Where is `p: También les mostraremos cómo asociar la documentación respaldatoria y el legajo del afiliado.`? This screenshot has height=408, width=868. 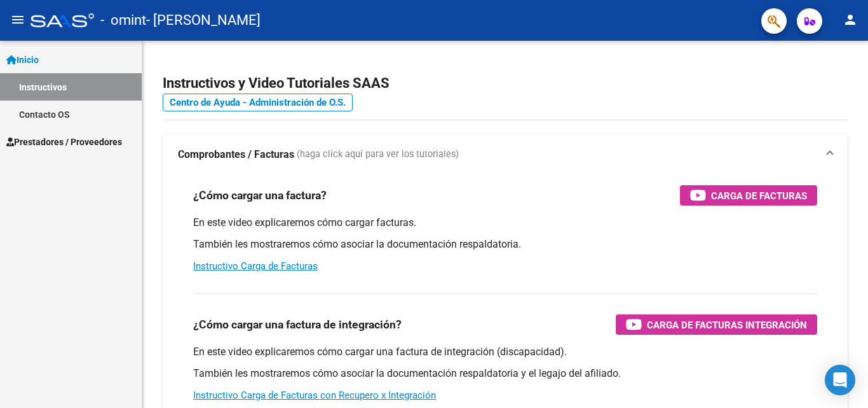 p: También les mostraremos cómo asociar la documentación respaldatoria y el legajo del afiliado. is located at coordinates (505, 373).